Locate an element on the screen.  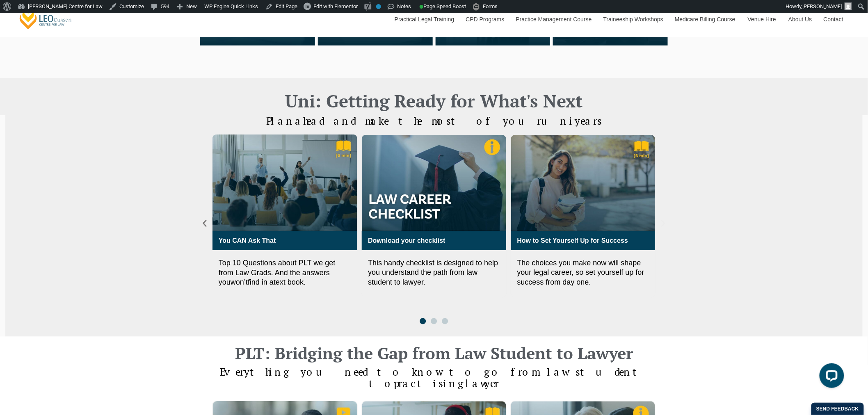
span: This handy checklist is designed to help you understand the path from law student to lawyer. is located at coordinates (433, 273).